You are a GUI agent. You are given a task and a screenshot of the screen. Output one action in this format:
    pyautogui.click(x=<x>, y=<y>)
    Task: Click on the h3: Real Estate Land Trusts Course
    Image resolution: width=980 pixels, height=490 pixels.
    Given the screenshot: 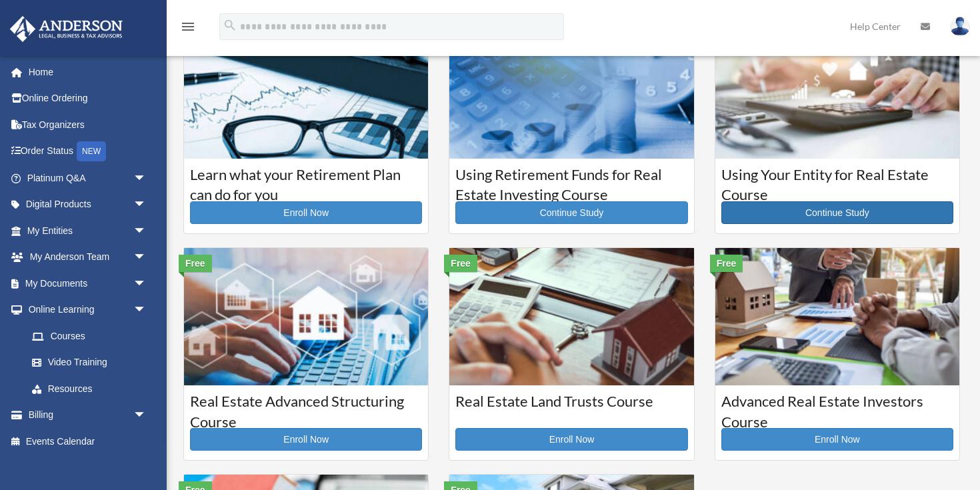 What is the action you would take?
    pyautogui.click(x=571, y=408)
    